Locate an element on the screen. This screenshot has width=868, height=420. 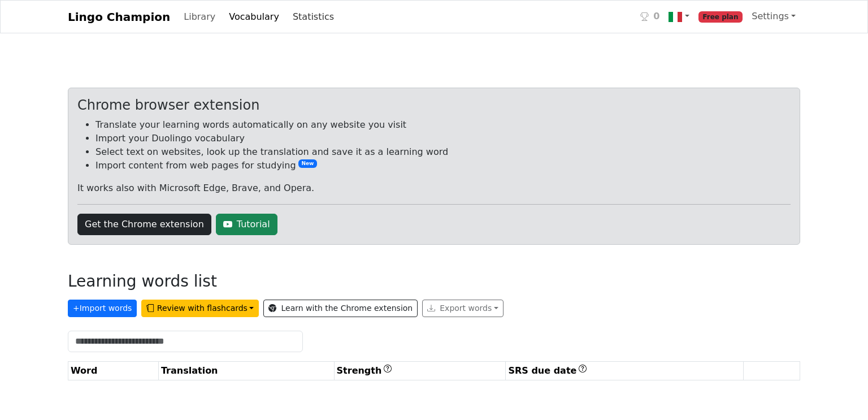
button: Review with flashcards is located at coordinates (200, 308).